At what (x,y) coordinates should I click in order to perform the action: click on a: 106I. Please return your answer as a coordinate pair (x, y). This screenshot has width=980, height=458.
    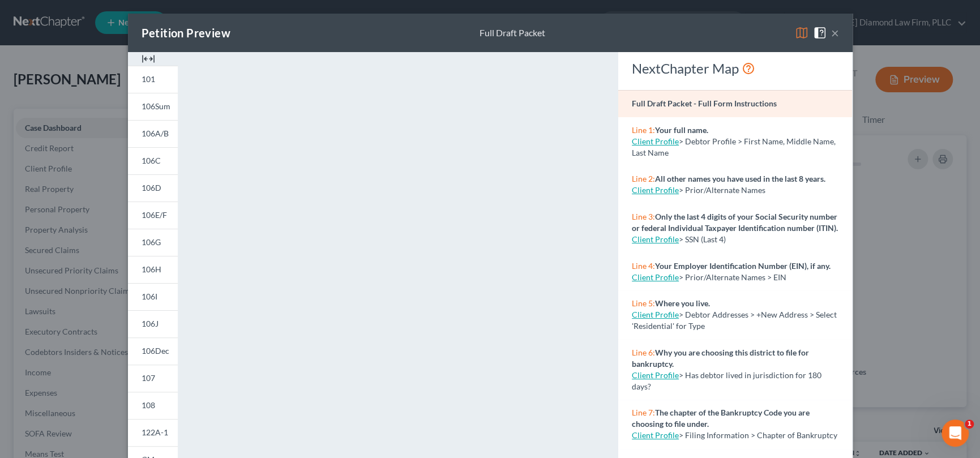
    Looking at the image, I should click on (153, 296).